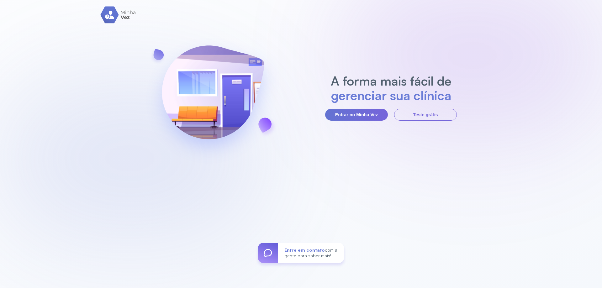 The height and width of the screenshot is (288, 602). I want to click on h2: A forma mais fácil de, so click(391, 81).